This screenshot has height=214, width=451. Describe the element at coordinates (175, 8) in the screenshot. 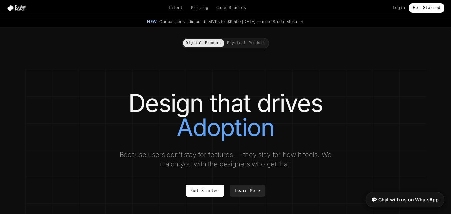

I see `a: Talent` at that location.